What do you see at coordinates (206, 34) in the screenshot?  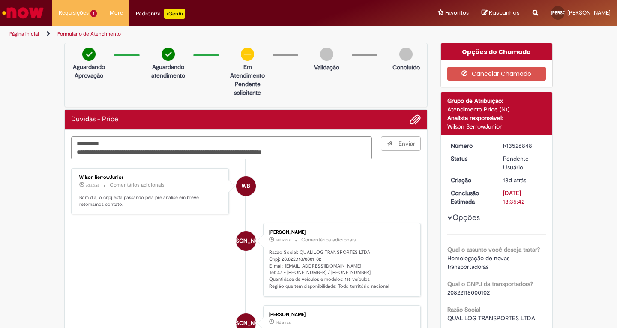 I see `ul: Trilhas de página` at bounding box center [206, 34].